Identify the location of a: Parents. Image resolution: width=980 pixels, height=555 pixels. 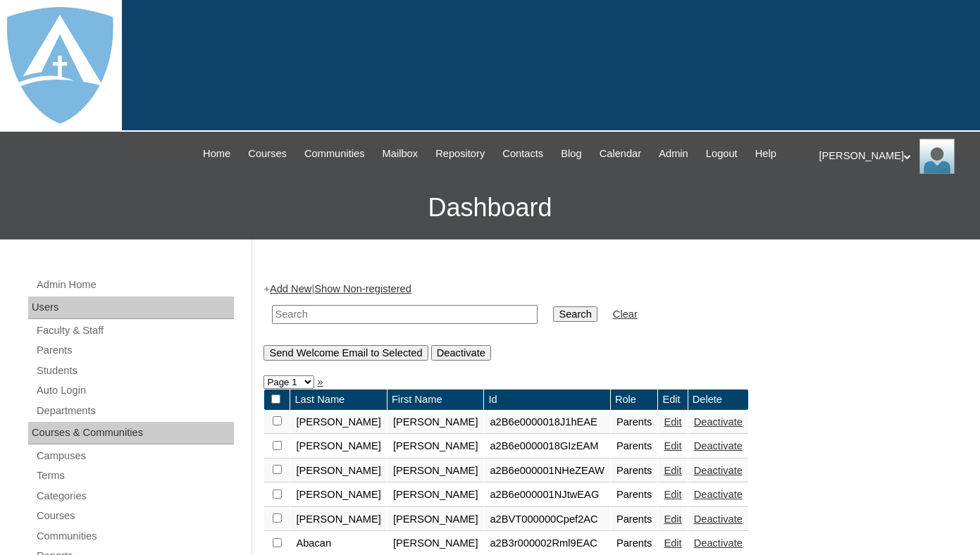
(135, 350).